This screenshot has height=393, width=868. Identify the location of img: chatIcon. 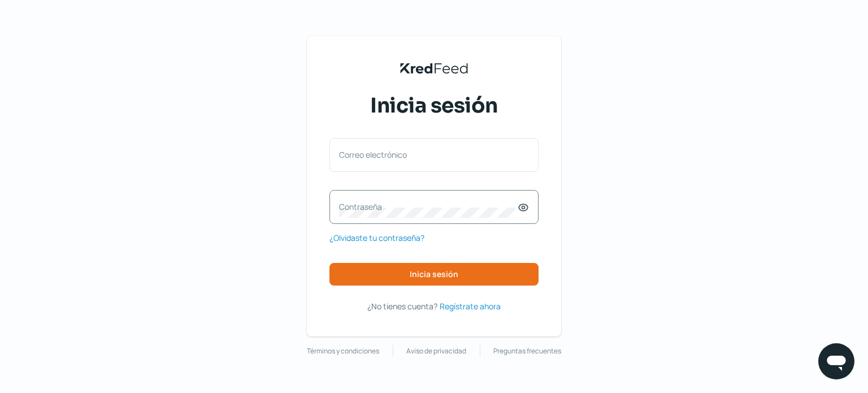
(837, 361).